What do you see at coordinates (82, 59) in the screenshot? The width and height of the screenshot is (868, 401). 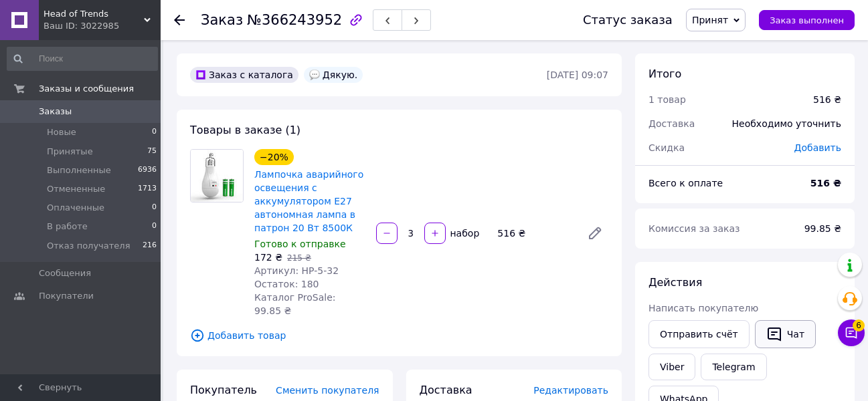 I see `input: Поиск` at bounding box center [82, 59].